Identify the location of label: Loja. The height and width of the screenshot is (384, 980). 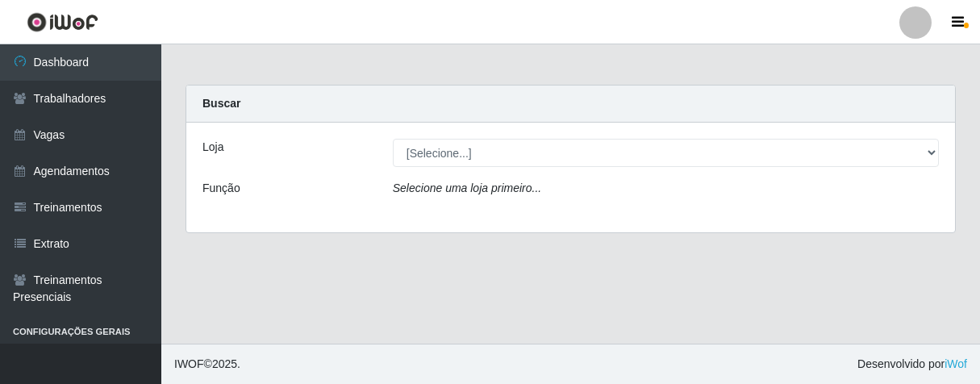
(213, 147).